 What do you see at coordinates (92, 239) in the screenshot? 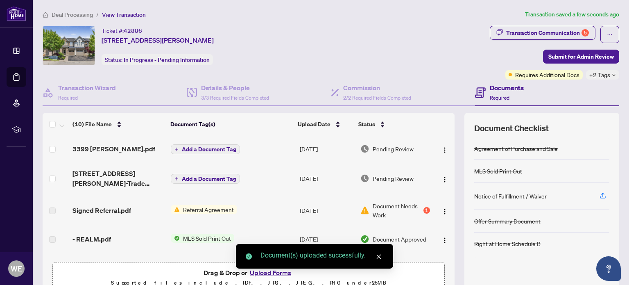
I see `span: - REALM.pdf` at bounding box center [92, 239].